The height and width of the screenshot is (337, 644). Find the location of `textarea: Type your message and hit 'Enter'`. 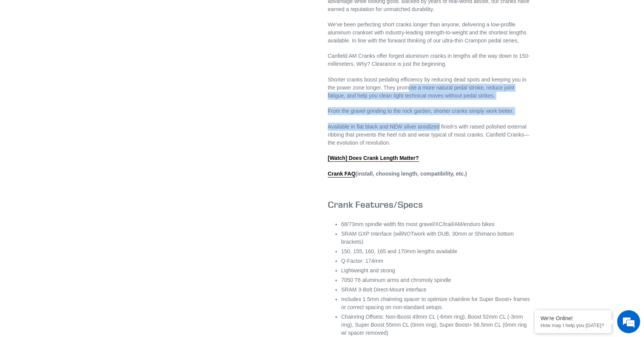

textarea: Type your message and hit 'Enter' is located at coordinates (75, 223).